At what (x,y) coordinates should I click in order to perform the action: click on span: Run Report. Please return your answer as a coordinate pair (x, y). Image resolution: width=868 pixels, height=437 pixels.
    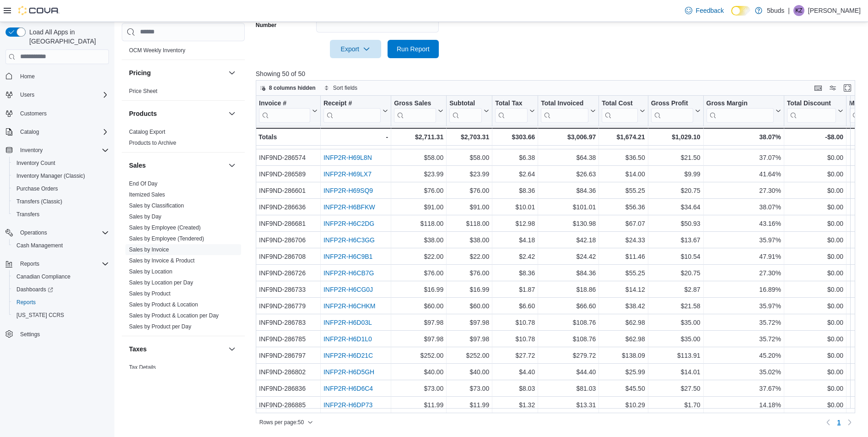
    Looking at the image, I should click on (414, 49).